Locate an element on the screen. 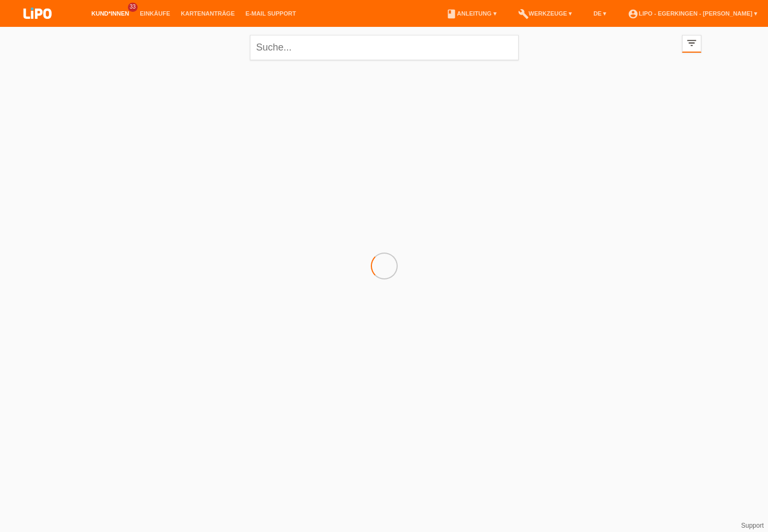 The width and height of the screenshot is (768, 532). a: Einkäufe is located at coordinates (155, 14).